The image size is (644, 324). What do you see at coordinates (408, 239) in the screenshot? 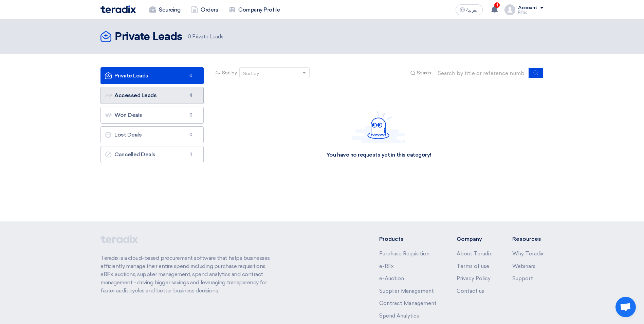
I see `li: Products` at bounding box center [408, 239].